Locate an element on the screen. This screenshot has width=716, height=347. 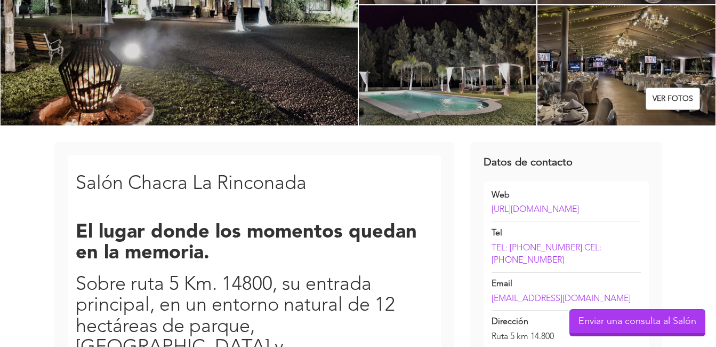
a: Ver fotos is located at coordinates (673, 99).